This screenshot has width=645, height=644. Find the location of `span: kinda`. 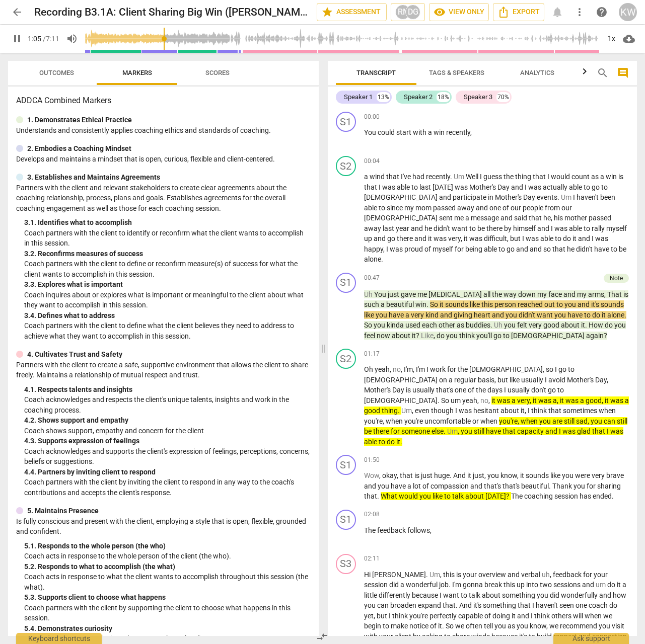

span: kinda is located at coordinates (396, 325).